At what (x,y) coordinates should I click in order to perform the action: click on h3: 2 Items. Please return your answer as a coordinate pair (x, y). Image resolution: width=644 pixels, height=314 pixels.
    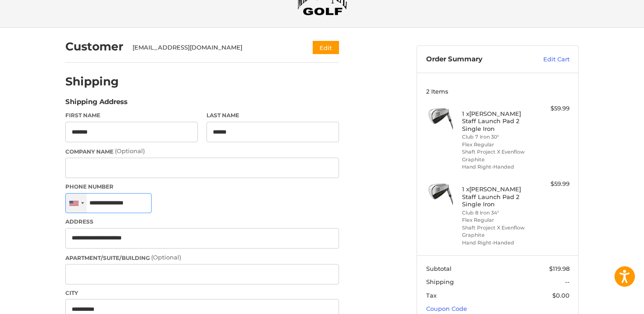
    Looking at the image, I should click on (498, 91).